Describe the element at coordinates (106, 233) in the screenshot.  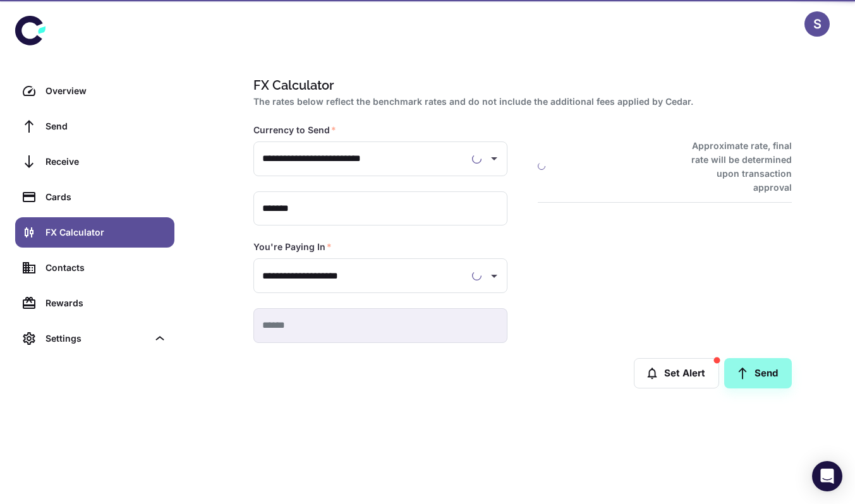
I see `div: FX Calculator` at that location.